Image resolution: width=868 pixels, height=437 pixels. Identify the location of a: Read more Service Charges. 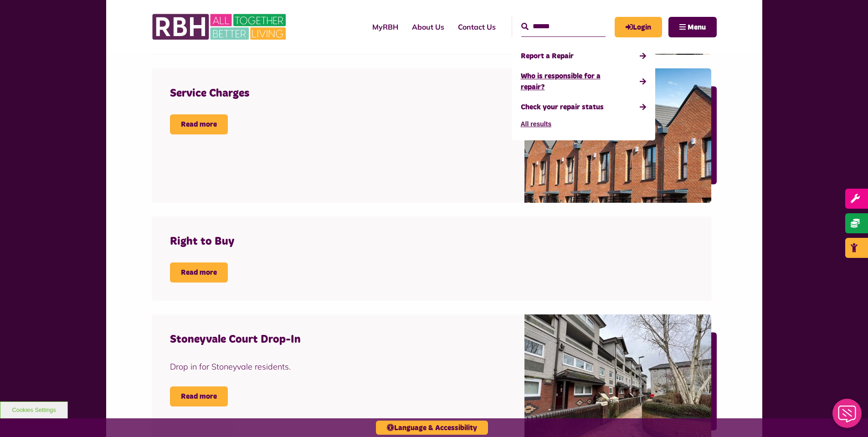
(199, 125).